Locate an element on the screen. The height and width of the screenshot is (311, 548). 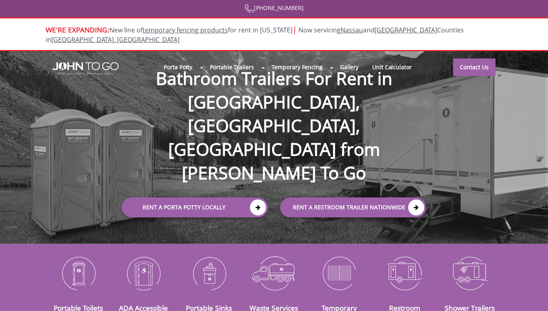
a: Unit Calculator is located at coordinates (392, 67).